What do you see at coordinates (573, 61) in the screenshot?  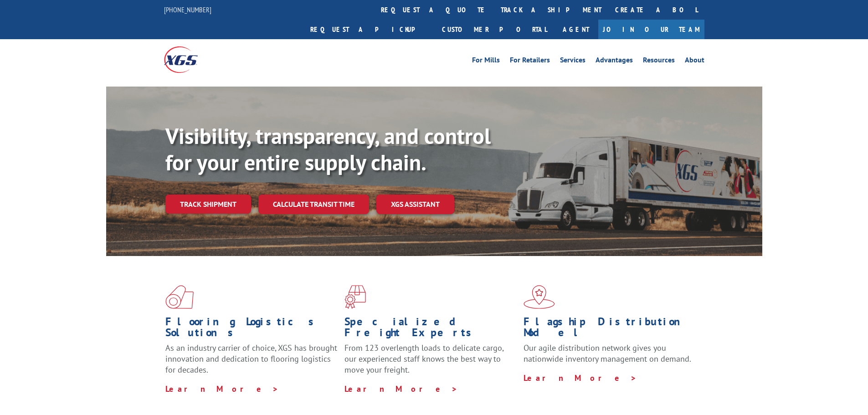 I see `a: Services` at bounding box center [573, 61].